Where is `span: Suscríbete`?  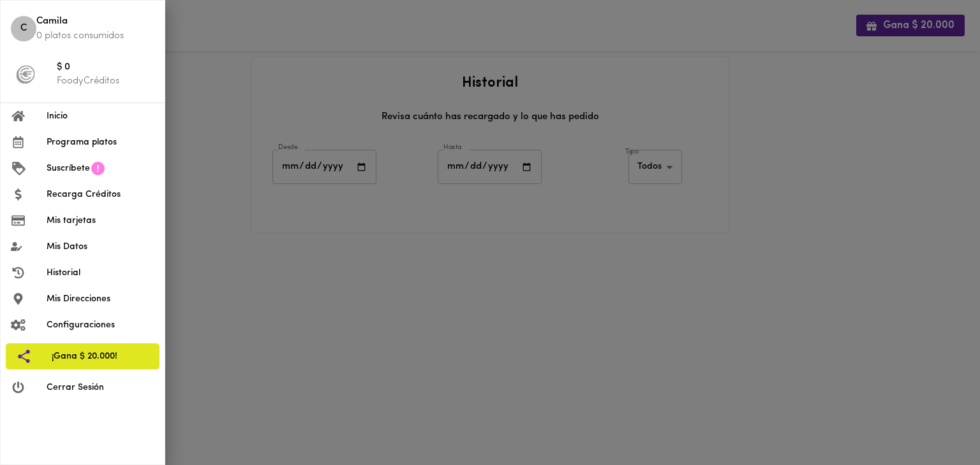 span: Suscríbete is located at coordinates (68, 168).